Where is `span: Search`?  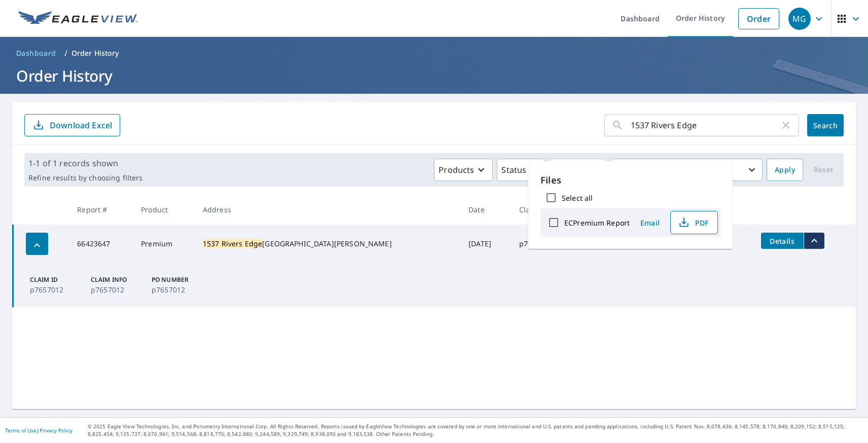
span: Search is located at coordinates (825, 125).